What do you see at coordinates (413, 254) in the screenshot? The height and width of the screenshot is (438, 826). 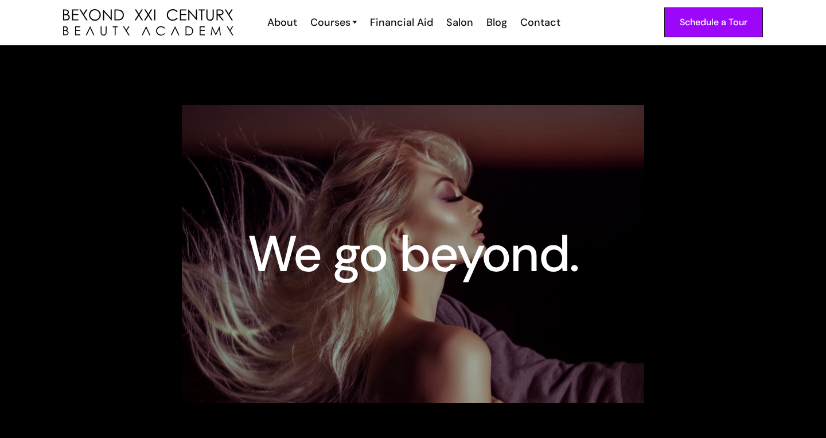 I see `img: purple beauty school student` at bounding box center [413, 254].